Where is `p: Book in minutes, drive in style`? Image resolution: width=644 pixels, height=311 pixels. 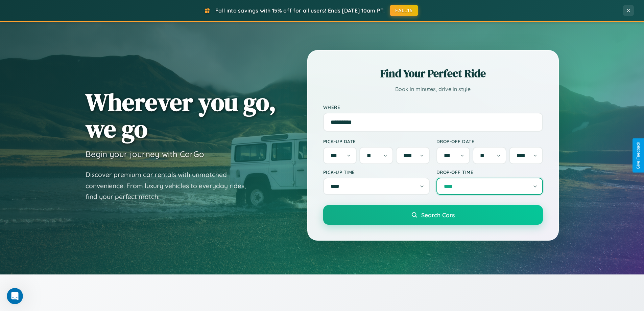
p: Book in minutes, drive in style is located at coordinates (433, 89).